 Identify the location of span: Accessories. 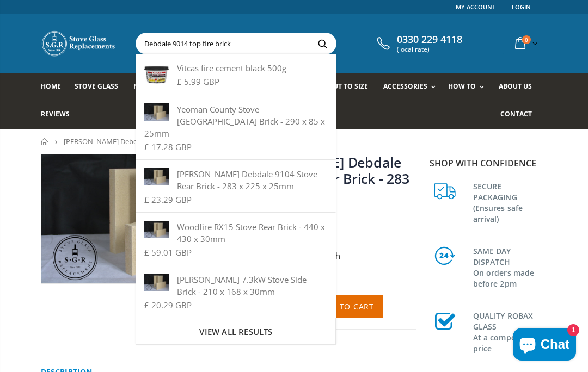
(405, 86).